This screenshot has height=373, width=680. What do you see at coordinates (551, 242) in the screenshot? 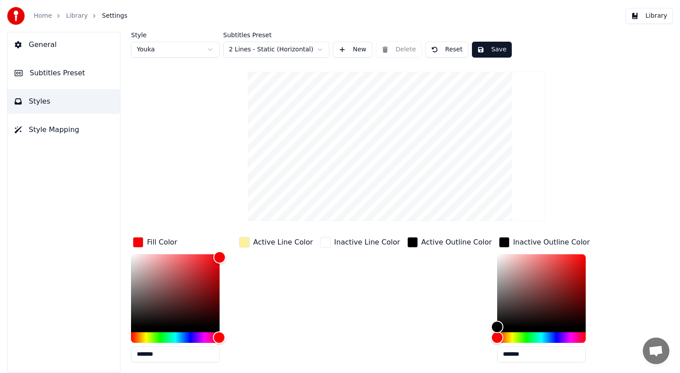
I see `div: Inactive Outline Color` at bounding box center [551, 242].